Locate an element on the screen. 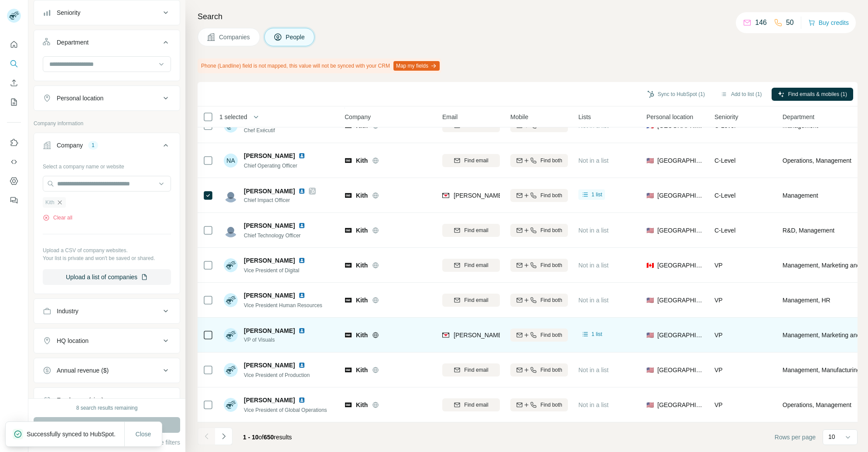 This screenshot has height=452, width=868. span: Vice President Human Resources is located at coordinates (283, 306).